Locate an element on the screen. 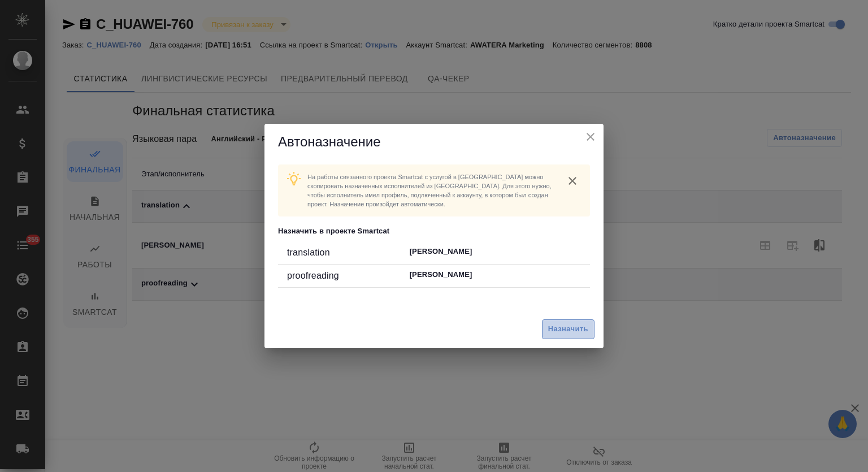 The height and width of the screenshot is (472, 868). span: Назначить is located at coordinates (568, 329).